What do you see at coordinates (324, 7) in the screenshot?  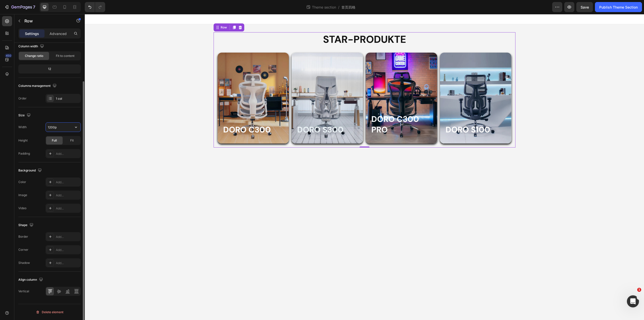 I see `span: Theme section` at bounding box center [324, 7].